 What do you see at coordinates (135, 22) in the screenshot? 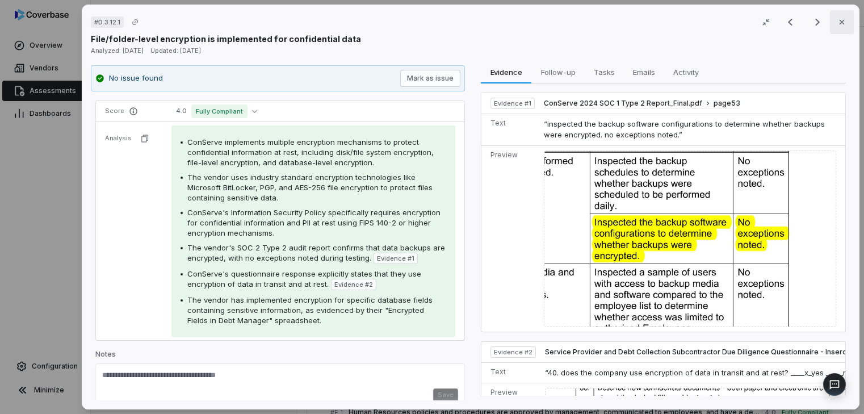
I see `button: Copy link` at bounding box center [135, 22].